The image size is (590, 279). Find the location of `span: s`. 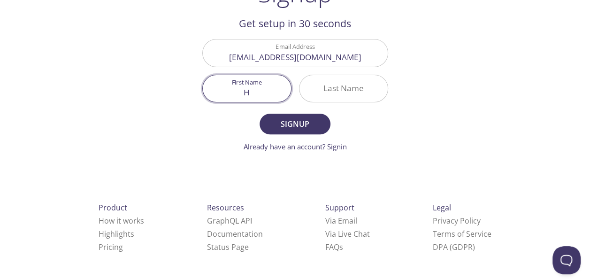

span: s is located at coordinates (341, 247).